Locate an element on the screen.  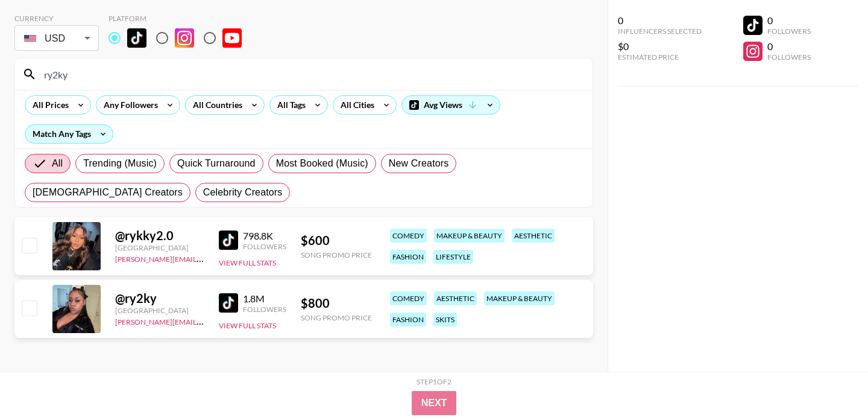
div: @ rykky2.0 is located at coordinates (160, 236).